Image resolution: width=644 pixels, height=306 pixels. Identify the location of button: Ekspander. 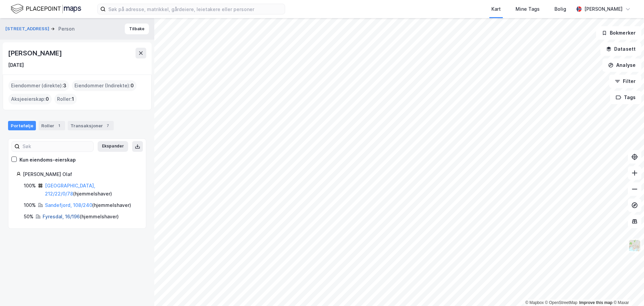
(113, 146).